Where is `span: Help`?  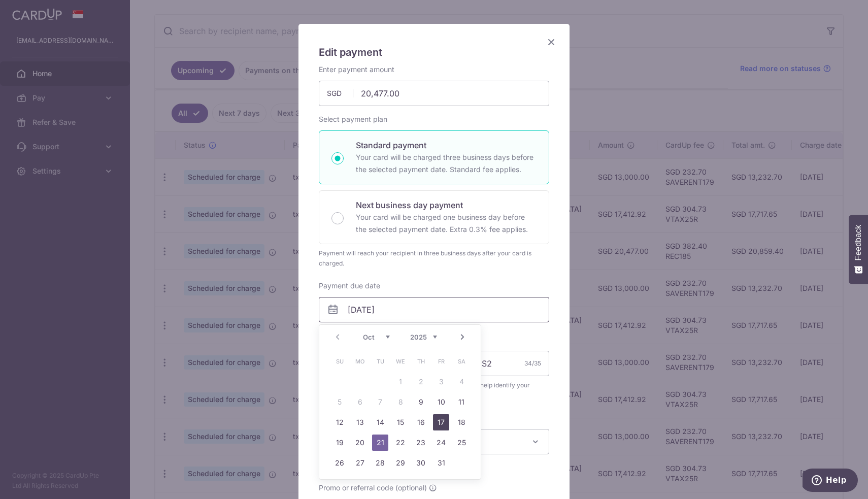
span: Help is located at coordinates (33, 12).